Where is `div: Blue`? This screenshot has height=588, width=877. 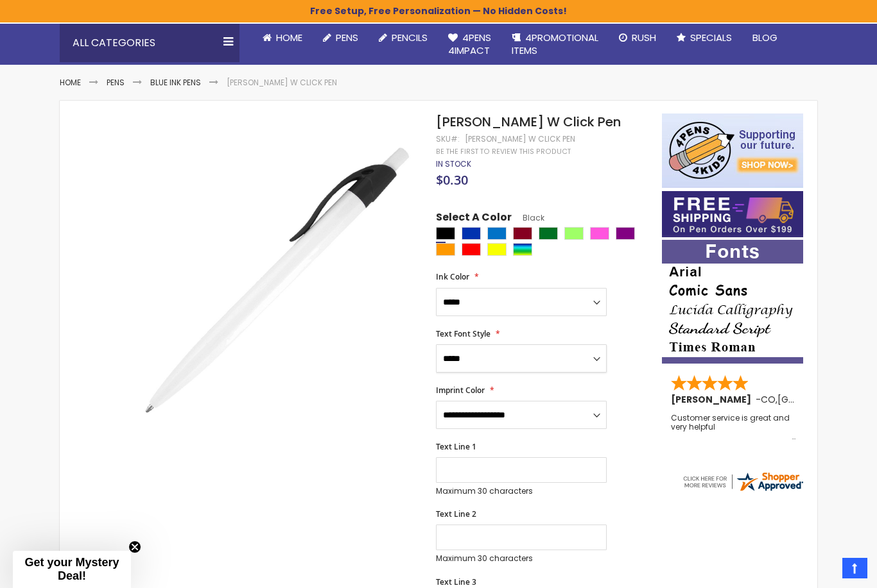
div: Blue is located at coordinates (471, 234).